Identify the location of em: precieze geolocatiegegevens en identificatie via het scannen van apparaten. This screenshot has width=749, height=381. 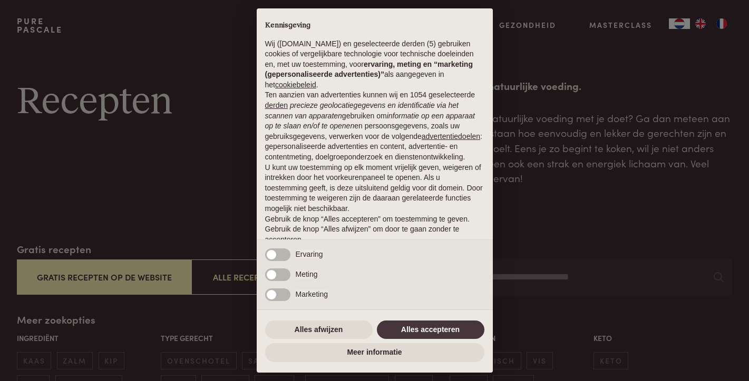
(361, 111).